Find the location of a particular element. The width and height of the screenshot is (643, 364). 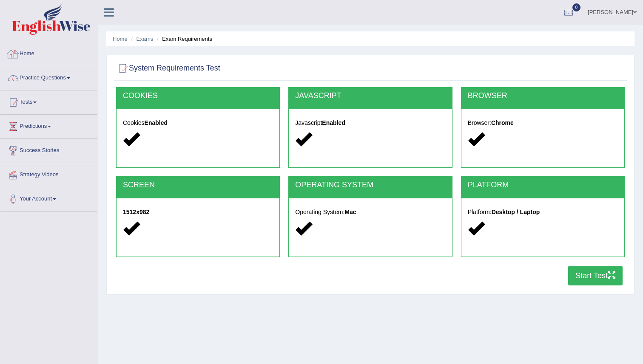

h2: System Requirements Test is located at coordinates (168, 68).